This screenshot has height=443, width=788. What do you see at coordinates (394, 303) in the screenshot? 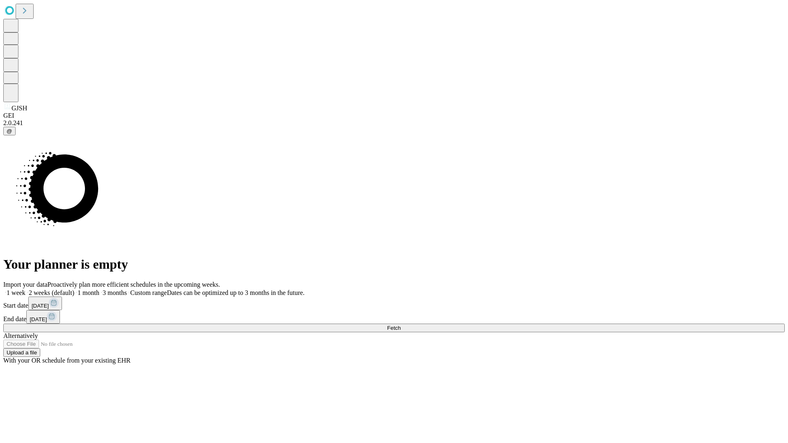
I see `div: Start date` at bounding box center [394, 303].